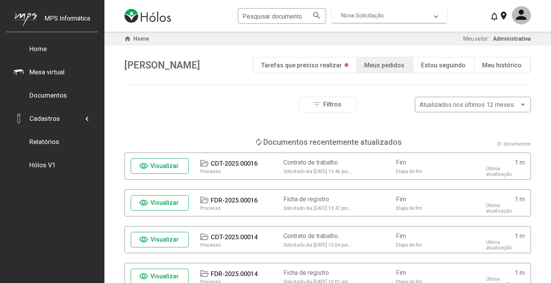 This screenshot has width=551, height=283. Describe the element at coordinates (43, 165) in the screenshot. I see `div: Hólos V1` at that location.